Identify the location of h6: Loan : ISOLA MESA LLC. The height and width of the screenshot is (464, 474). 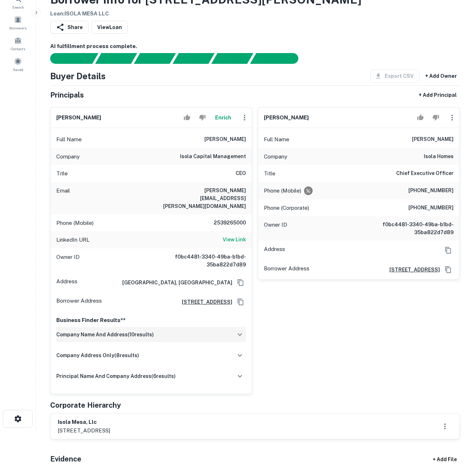
(206, 14).